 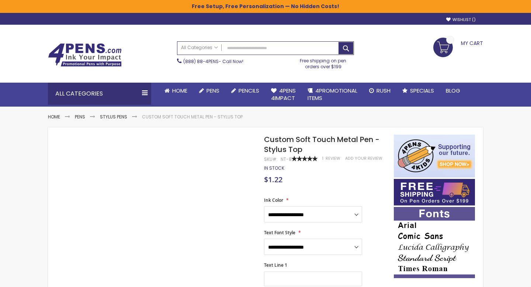 I want to click on span: 4Pens 4impact, so click(x=283, y=94).